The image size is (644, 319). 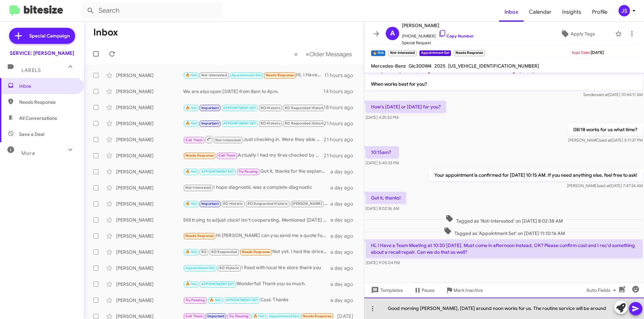 I want to click on div: 18 hours ago, so click(x=341, y=107).